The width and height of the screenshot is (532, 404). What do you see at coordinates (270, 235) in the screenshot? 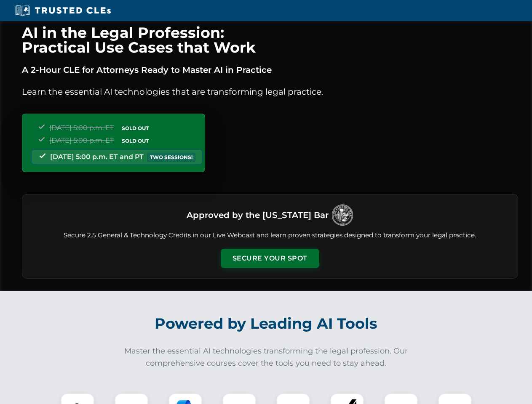
I see `p: Secure 2.5 General & Technology Credits in our Live Webcast and learn proven strategies designed ...` at bounding box center [270, 235].